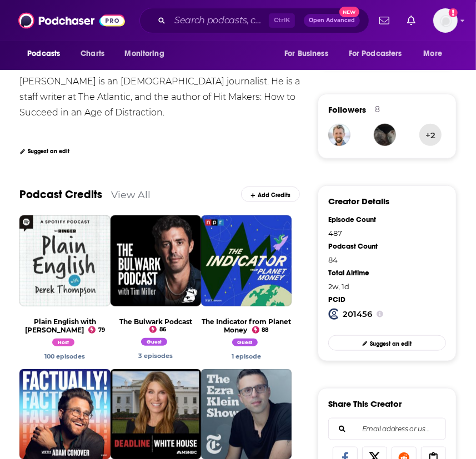  What do you see at coordinates (453, 13) in the screenshot?
I see `svg: Add a profile image` at bounding box center [453, 13].